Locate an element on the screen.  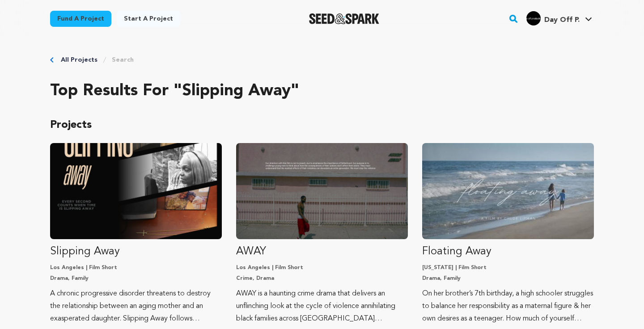
a: Fund a project is located at coordinates (81, 19).